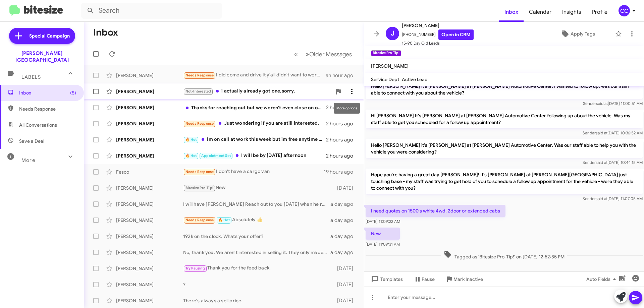 The height and width of the screenshot is (308, 644). What do you see at coordinates (578, 34) in the screenshot?
I see `button: Apply Tags` at bounding box center [578, 34].